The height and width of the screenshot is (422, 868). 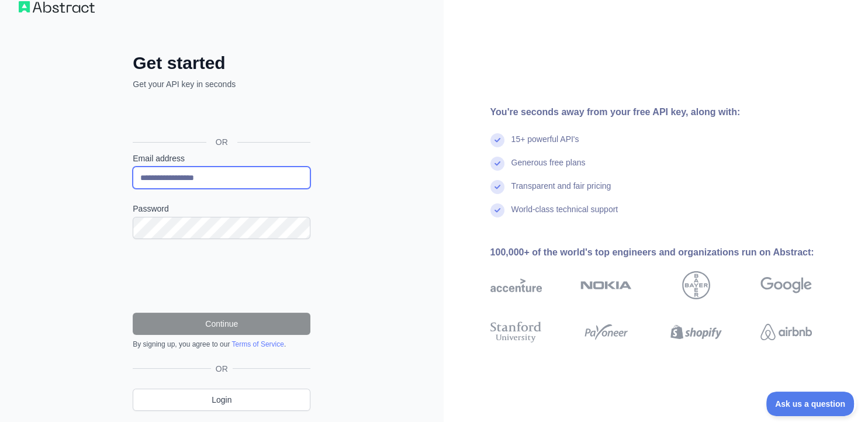 What do you see at coordinates (606, 332) in the screenshot?
I see `img: payoneer` at bounding box center [606, 332].